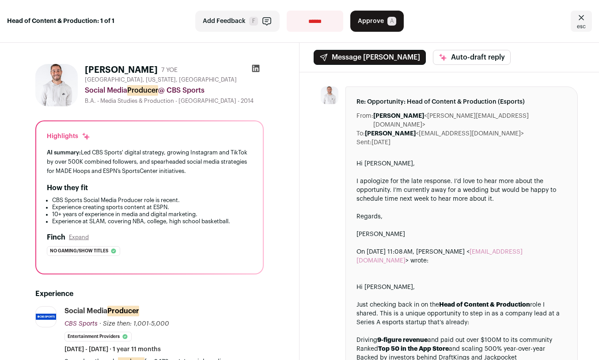 This screenshot has height=360, width=599. Describe the element at coordinates (254, 21) in the screenshot. I see `span: F` at that location.